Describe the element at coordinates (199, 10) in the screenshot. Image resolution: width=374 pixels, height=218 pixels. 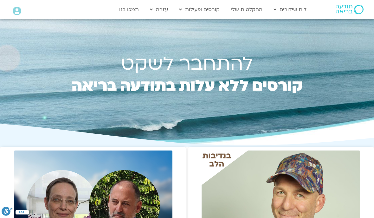
I see `a: קורסים ופעילות` at that location.